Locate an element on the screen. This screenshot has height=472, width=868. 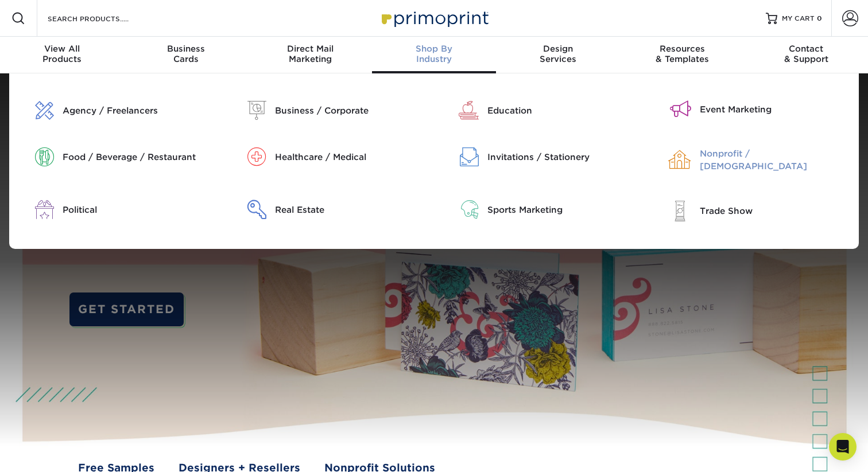
div: Industry is located at coordinates (434, 54).